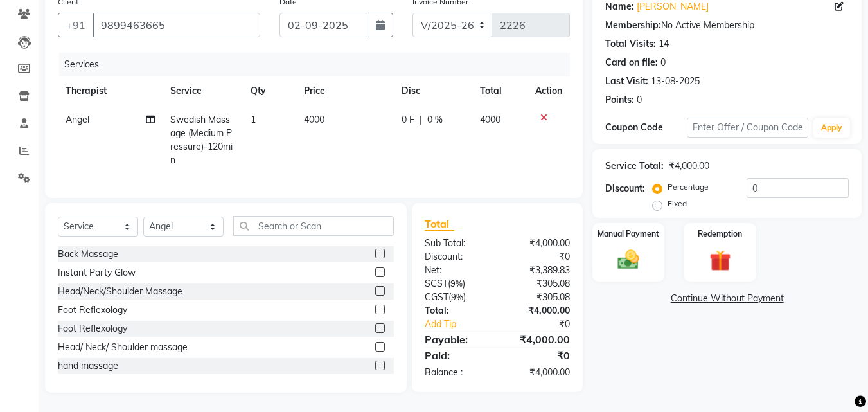 Image resolution: width=868 pixels, height=412 pixels. What do you see at coordinates (436, 283) in the screenshot?
I see `span: SGST` at bounding box center [436, 283].